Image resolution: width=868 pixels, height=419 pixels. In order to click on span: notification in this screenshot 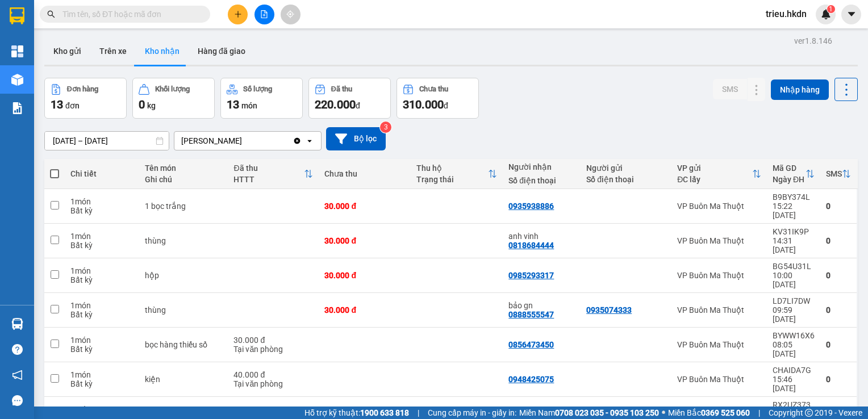, I will do `click(17, 375)`.